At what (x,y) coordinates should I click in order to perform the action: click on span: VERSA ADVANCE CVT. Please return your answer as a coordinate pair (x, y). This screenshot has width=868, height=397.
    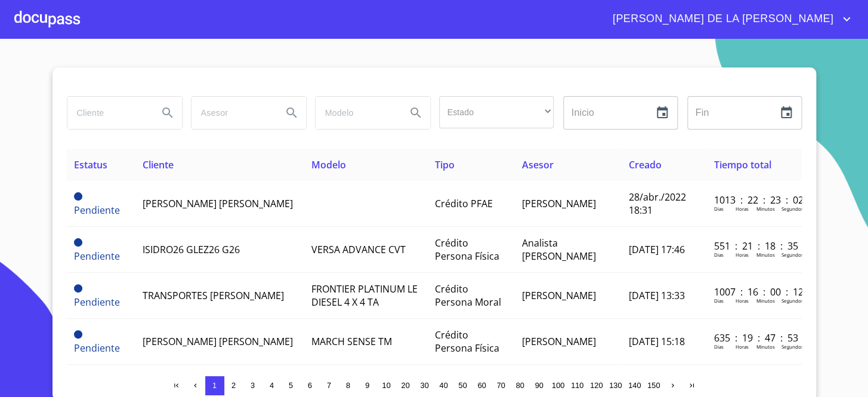
    Looking at the image, I should click on (359, 250).